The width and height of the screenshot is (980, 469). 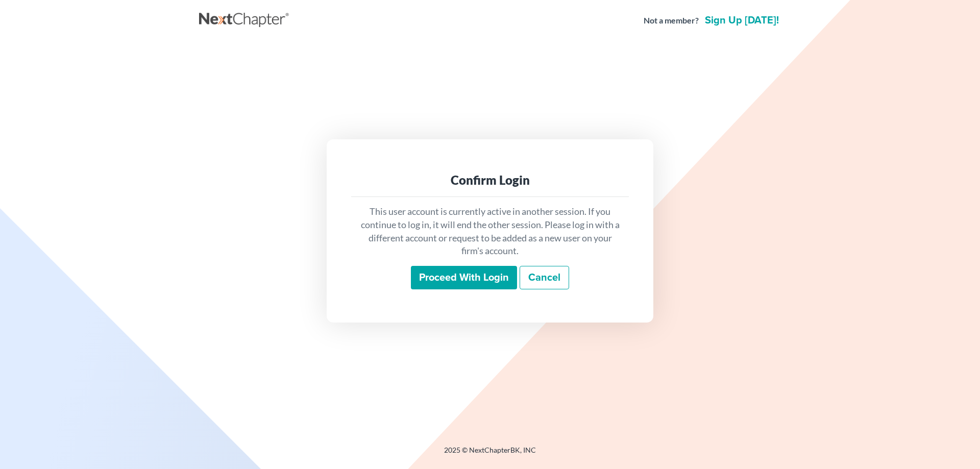 What do you see at coordinates (490, 181) in the screenshot?
I see `div: Confirm Login` at bounding box center [490, 181].